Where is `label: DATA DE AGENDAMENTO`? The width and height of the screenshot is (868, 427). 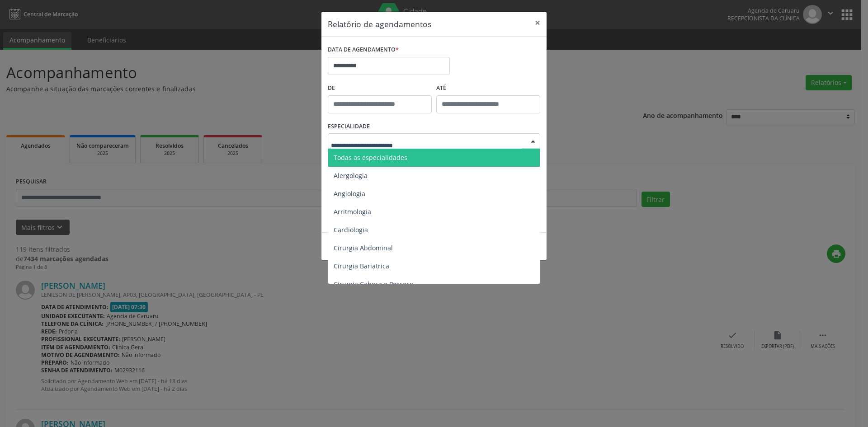 label: DATA DE AGENDAMENTO is located at coordinates (363, 50).